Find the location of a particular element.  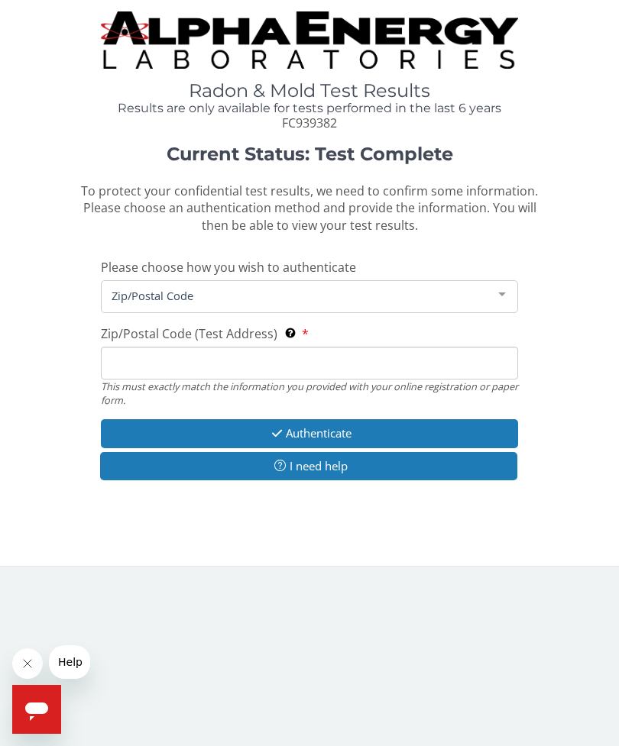

img: TightCrop.jpg is located at coordinates (309, 40).